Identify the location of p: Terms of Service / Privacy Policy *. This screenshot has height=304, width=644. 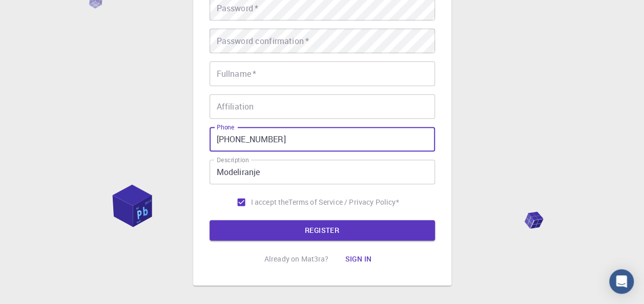
(343, 202).